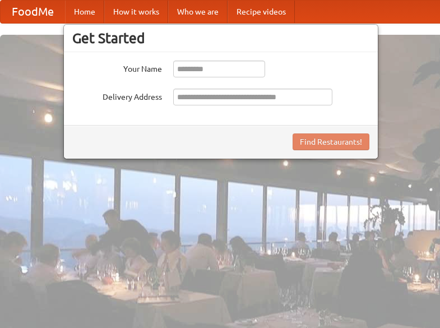 This screenshot has height=328, width=440. Describe the element at coordinates (117, 95) in the screenshot. I see `label: Delivery Address` at that location.